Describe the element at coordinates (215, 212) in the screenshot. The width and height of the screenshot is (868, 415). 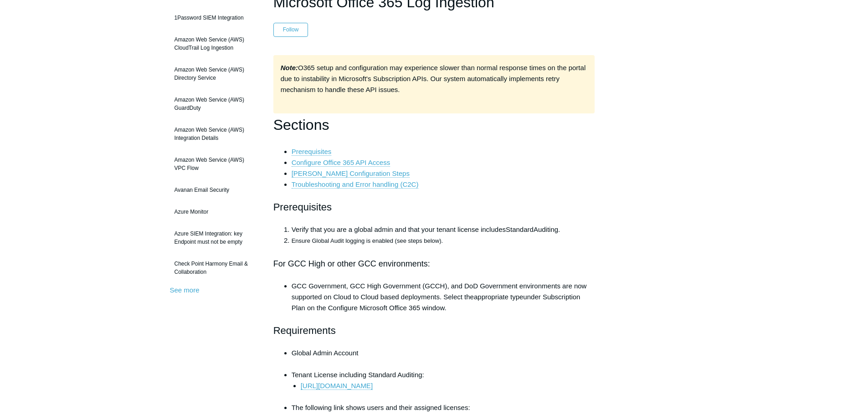
I see `a: Azure Monitor` at that location.